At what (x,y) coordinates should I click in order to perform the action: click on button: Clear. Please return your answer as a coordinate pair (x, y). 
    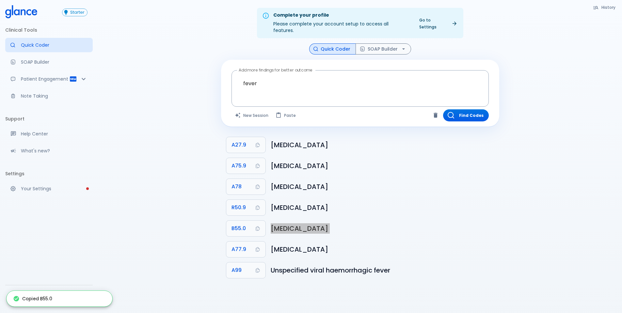
    Looking at the image, I should click on (436, 115).